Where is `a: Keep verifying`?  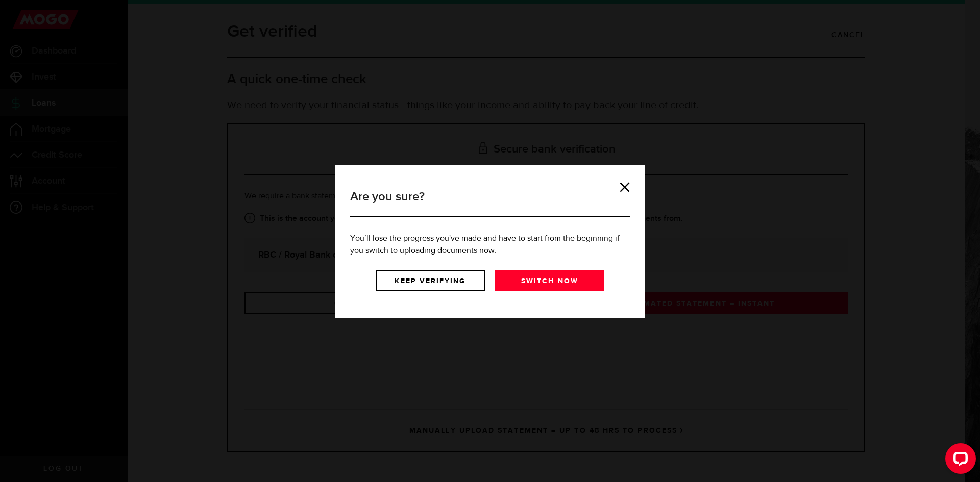 a: Keep verifying is located at coordinates (431, 280).